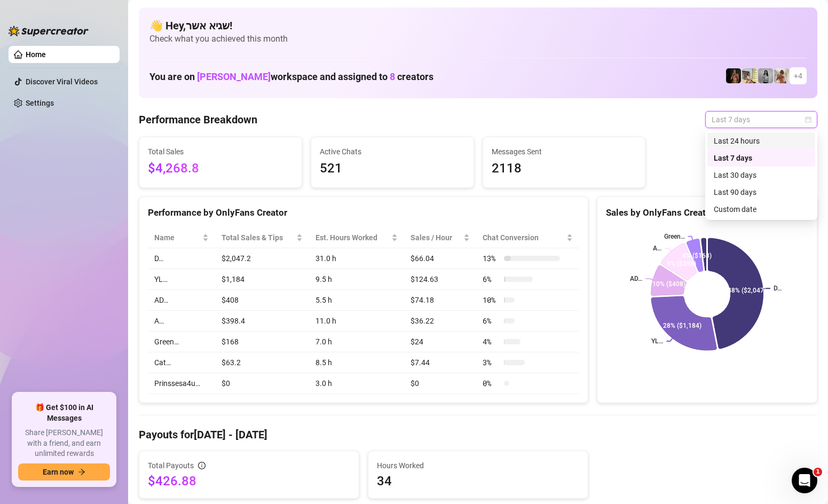  Describe the element at coordinates (181, 280) in the screenshot. I see `td: YL…` at that location.